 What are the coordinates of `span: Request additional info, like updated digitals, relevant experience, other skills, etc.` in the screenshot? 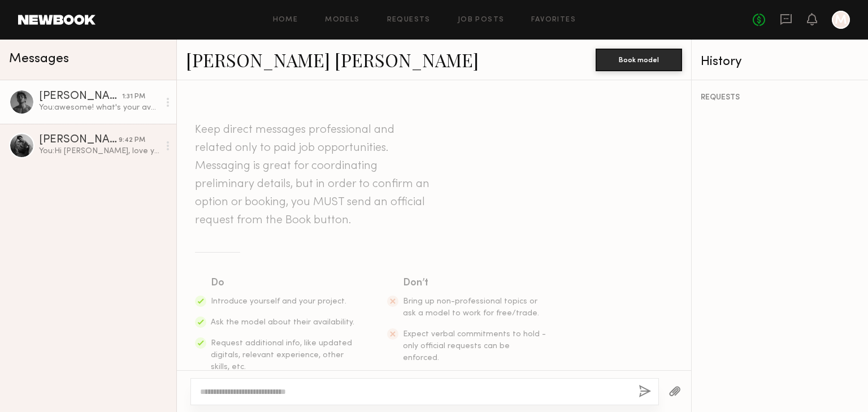 It's located at (281, 355).